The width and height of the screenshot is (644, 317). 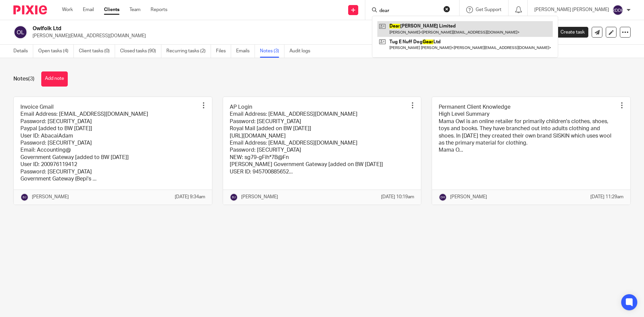 What do you see at coordinates (141, 51) in the screenshot?
I see `a: Closed tasks (90)` at bounding box center [141, 51].